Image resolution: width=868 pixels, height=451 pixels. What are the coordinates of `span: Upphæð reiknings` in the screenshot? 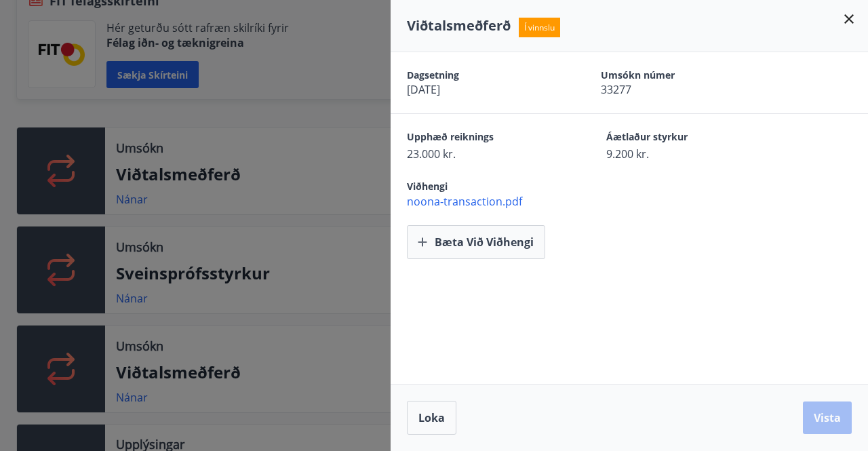 It's located at (482, 138).